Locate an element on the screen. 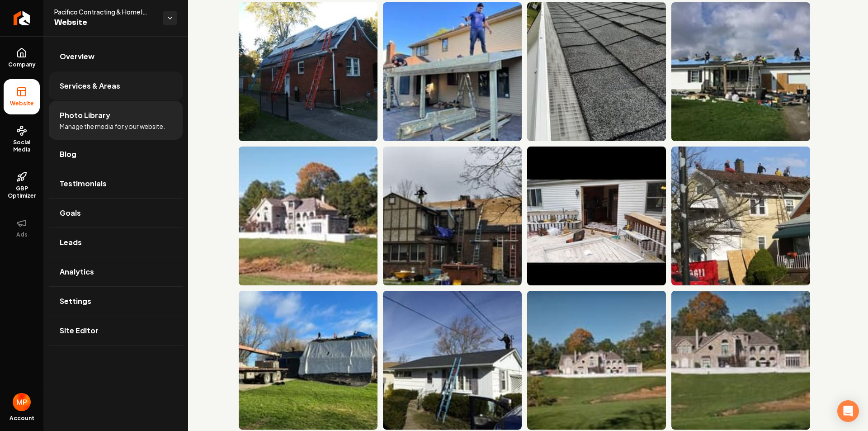  span: Settings is located at coordinates (76, 302).